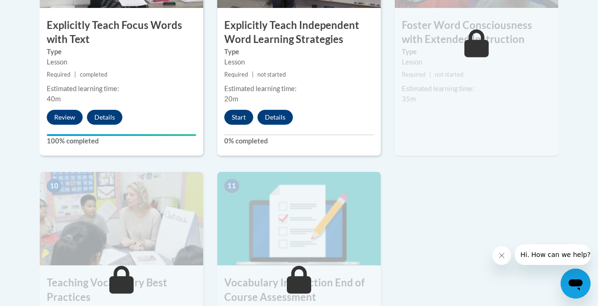 The height and width of the screenshot is (306, 598). What do you see at coordinates (41, 10) in the screenshot?
I see `span: Hi. How can we help?` at bounding box center [41, 10].